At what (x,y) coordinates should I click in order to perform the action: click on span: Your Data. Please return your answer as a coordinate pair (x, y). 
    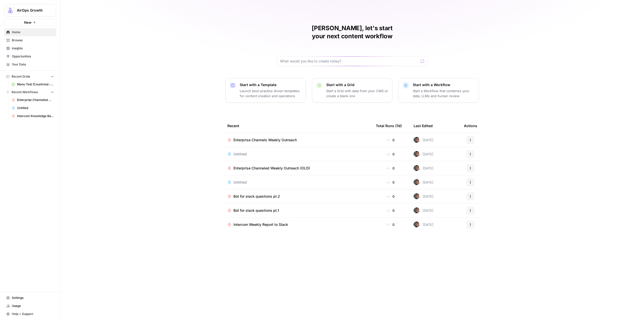
    Looking at the image, I should click on (33, 65).